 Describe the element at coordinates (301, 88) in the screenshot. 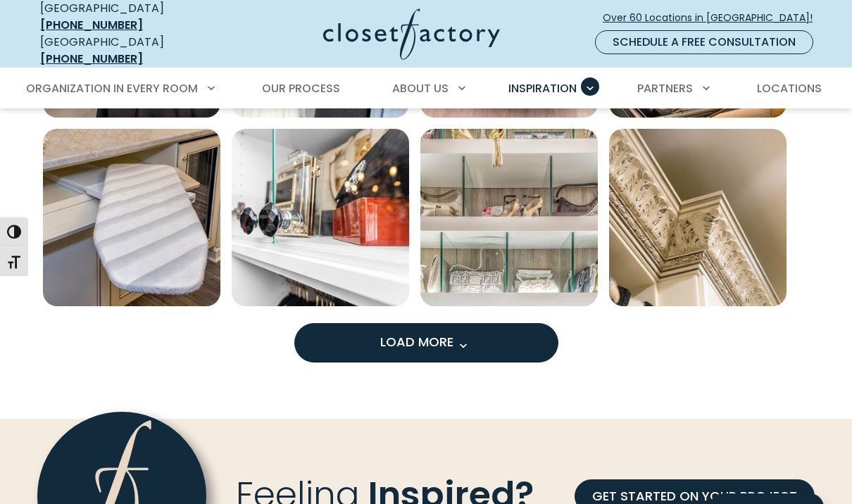

I see `span: Our Process` at that location.